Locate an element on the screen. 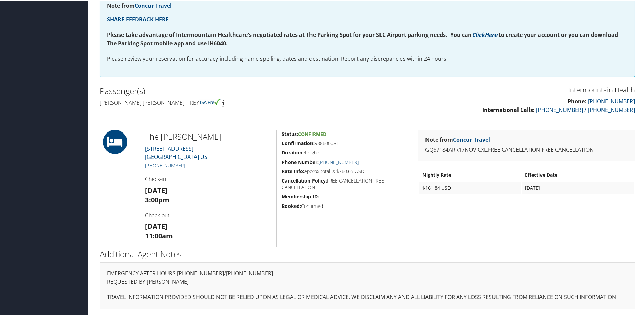 The height and width of the screenshot is (315, 644). p: GQ67184ARR17NOV CXL:FREE CANCELLATION FREE CANCELLATION is located at coordinates (526, 149).